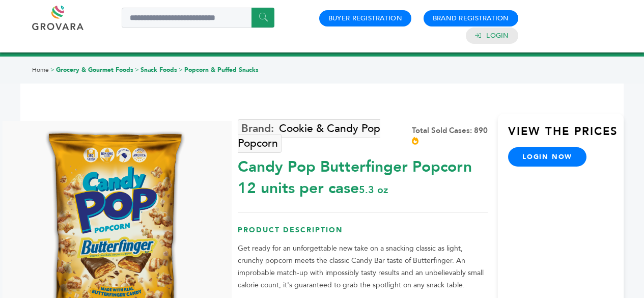 The height and width of the screenshot is (298, 644). I want to click on h3: View the Prices, so click(565, 135).